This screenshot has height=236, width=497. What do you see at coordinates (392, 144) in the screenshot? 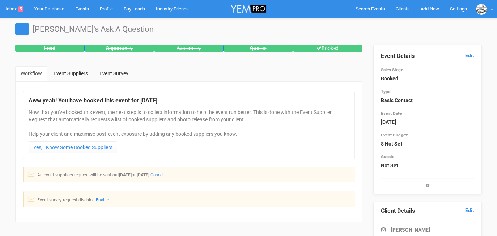
I see `strong: $ Not Set` at bounding box center [392, 144].